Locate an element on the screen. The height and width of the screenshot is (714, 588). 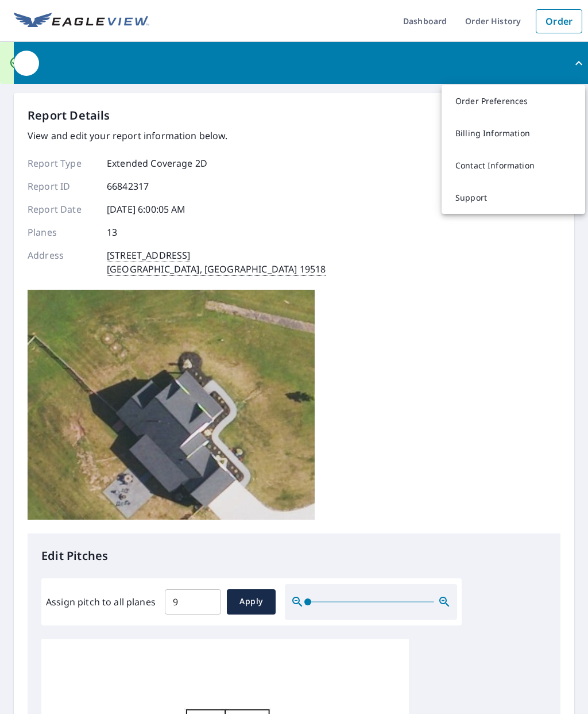
a: Billing Information is located at coordinates (513, 133).